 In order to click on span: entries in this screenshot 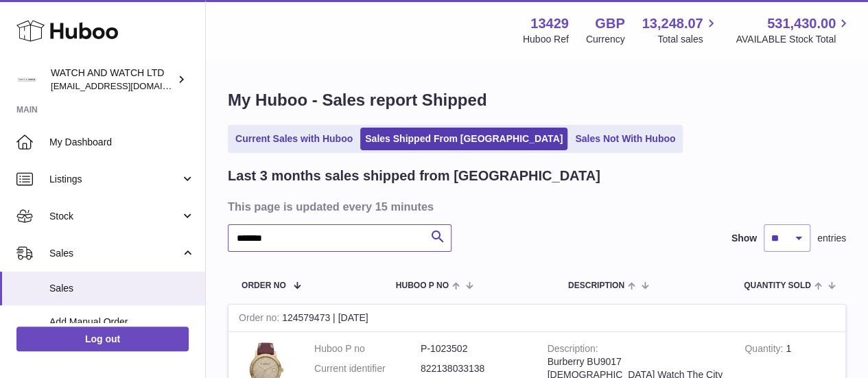, I will do `click(831, 239)`.